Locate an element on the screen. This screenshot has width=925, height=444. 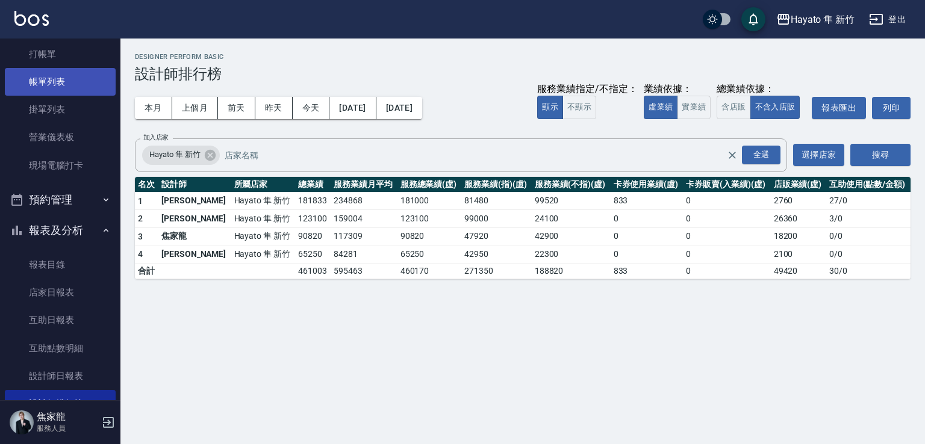
button: 含店販 is located at coordinates (733, 107).